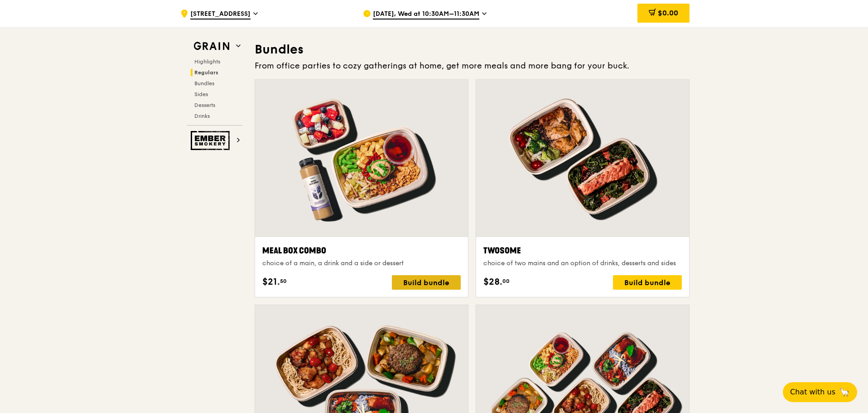 The width and height of the screenshot is (868, 413). What do you see at coordinates (820, 392) in the screenshot?
I see `button: Chat with us🦙` at bounding box center [820, 392].